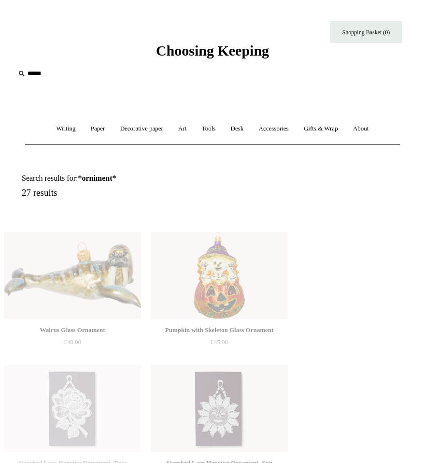 The width and height of the screenshot is (425, 463). What do you see at coordinates (72, 341) in the screenshot?
I see `span: £48.00` at bounding box center [72, 341].